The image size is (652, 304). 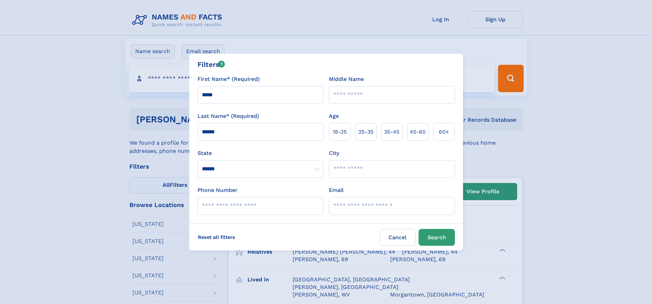 What do you see at coordinates (334, 116) in the screenshot?
I see `label: Age` at bounding box center [334, 116].